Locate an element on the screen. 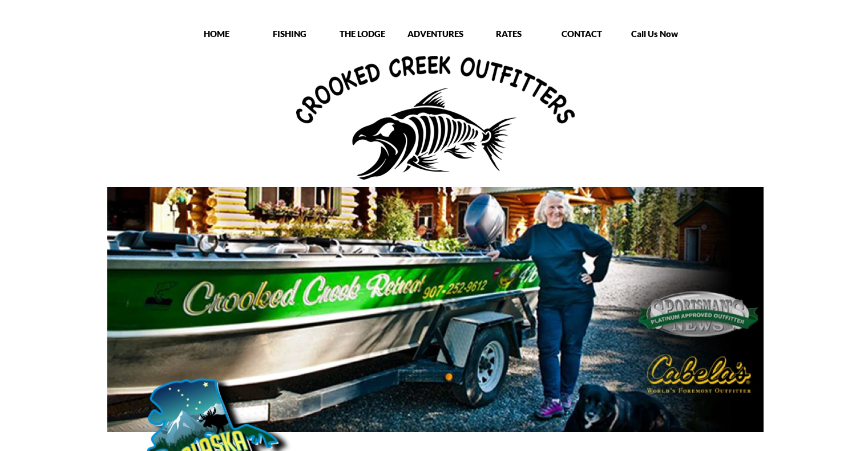 This screenshot has height=451, width=868. p: HOME is located at coordinates (216, 34).